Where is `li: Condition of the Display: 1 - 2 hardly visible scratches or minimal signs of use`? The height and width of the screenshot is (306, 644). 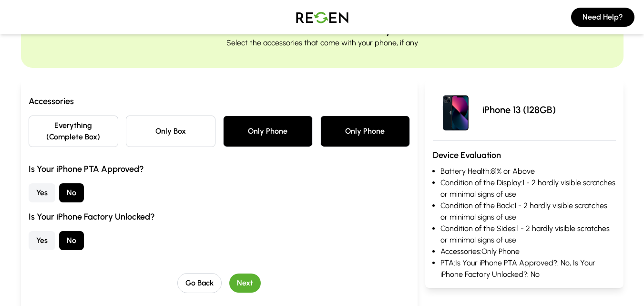
li: Condition of the Display: 1 - 2 hardly visible scratches or minimal signs of use is located at coordinates (528, 188).